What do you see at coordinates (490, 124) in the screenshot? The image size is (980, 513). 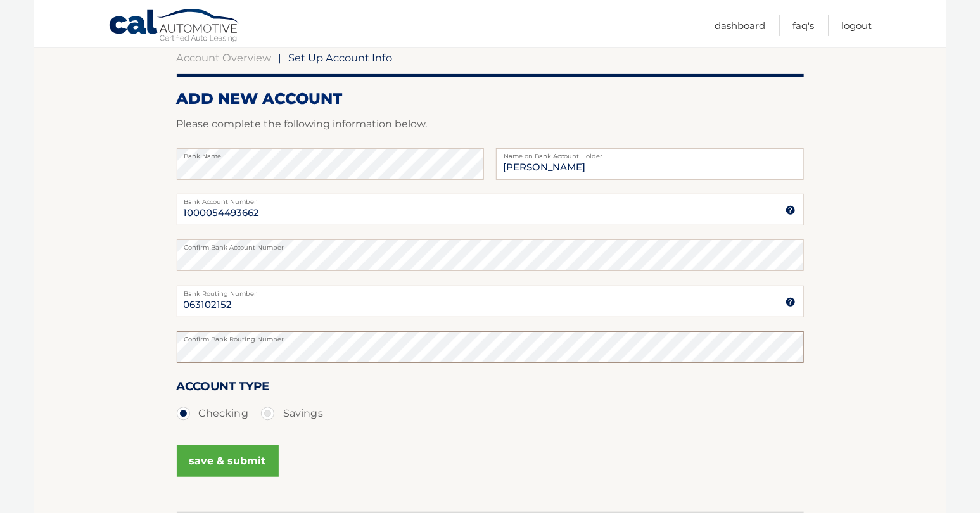 I see `p: Please complete the following information below.` at bounding box center [490, 124].